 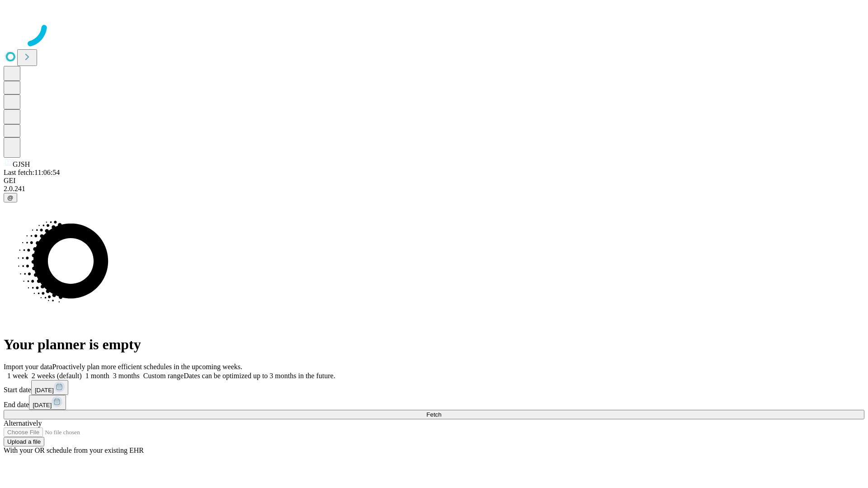 What do you see at coordinates (17, 375) in the screenshot?
I see `span: 1 week` at bounding box center [17, 375].